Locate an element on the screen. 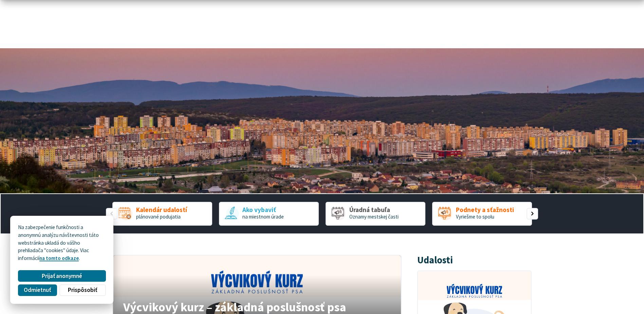 The height and width of the screenshot is (314, 644). button: Prijať anonymné is located at coordinates (62, 276).